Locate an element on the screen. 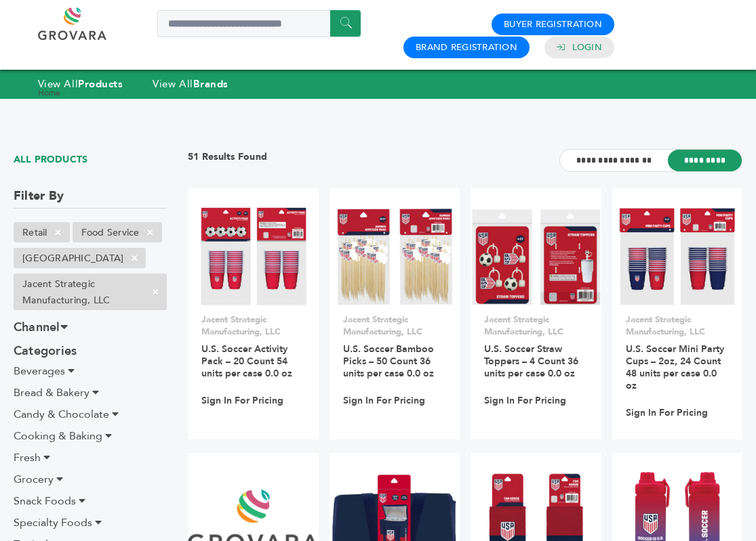 This screenshot has width=756, height=541. img: U.S. Soccer Straw Toppers – 4 Count 36 units per case 0.0 oz is located at coordinates (535, 256).